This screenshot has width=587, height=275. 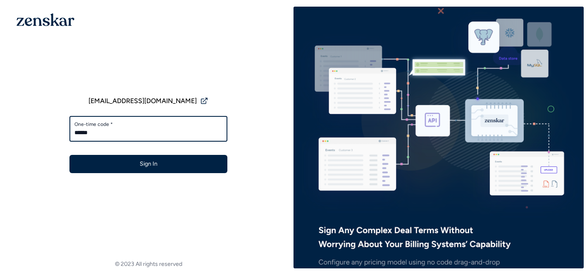 I want to click on img: 1OGAJ2xQqyY4LXKgY66KYq0eOWRCkrZdAb3gUhuVAqdWPZE9SRJmCz+oDMSn4zDLXe31Ii730ItAGKgCKgCCgCikA4Av8PJUP..., so click(x=45, y=19).